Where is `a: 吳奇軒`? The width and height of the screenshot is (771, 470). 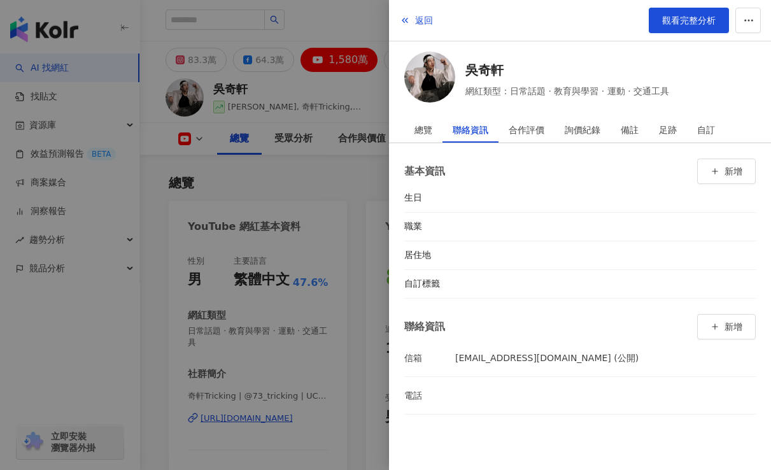
a: 吳奇軒 is located at coordinates (568, 70).